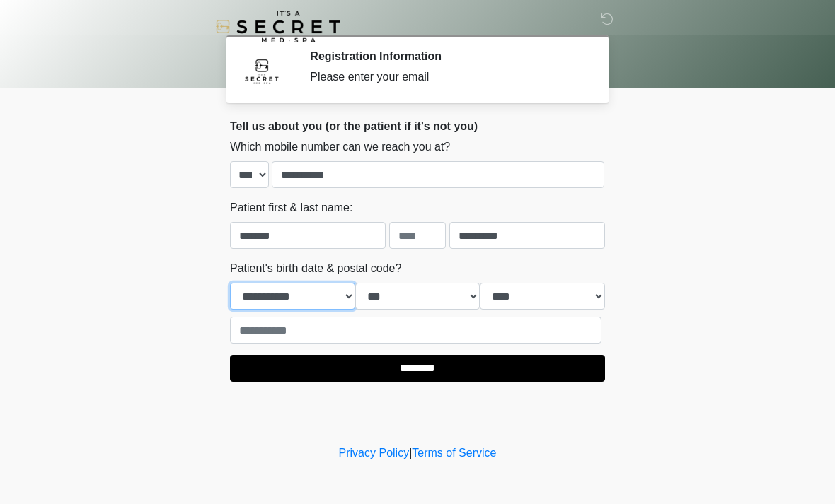 The height and width of the screenshot is (504, 835). I want to click on h2: Tell us about you (or the patient if it's not you), so click(417, 125).